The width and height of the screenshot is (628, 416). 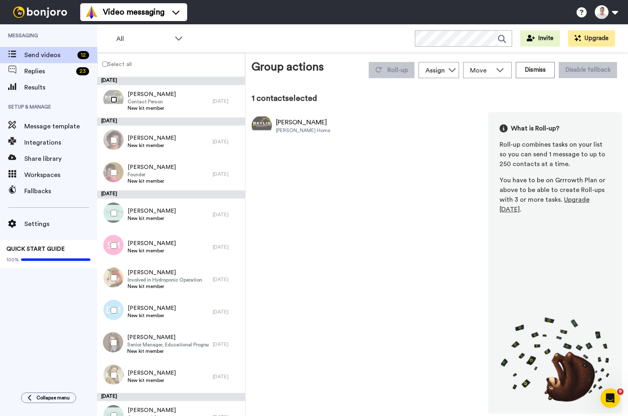 What do you see at coordinates (398, 70) in the screenshot?
I see `span: Roll-up` at bounding box center [398, 70].